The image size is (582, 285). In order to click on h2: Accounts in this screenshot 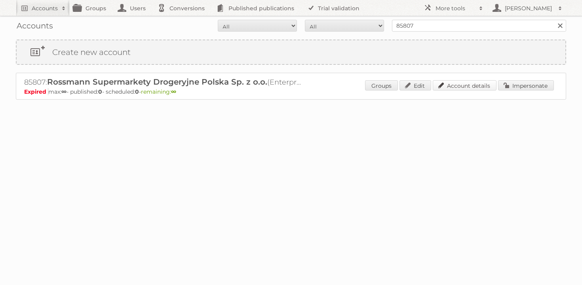, I will do `click(45, 8)`.